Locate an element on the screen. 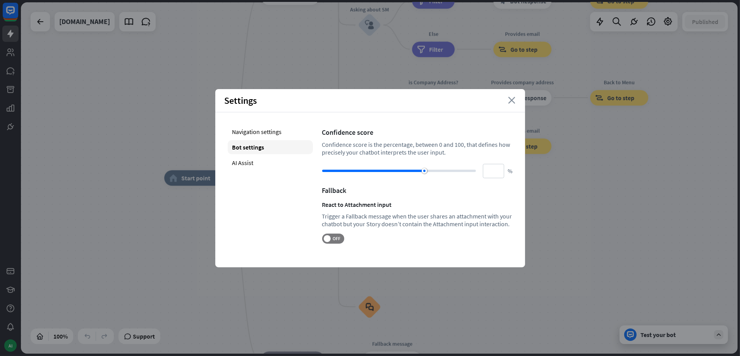  span: Support is located at coordinates (144, 336).